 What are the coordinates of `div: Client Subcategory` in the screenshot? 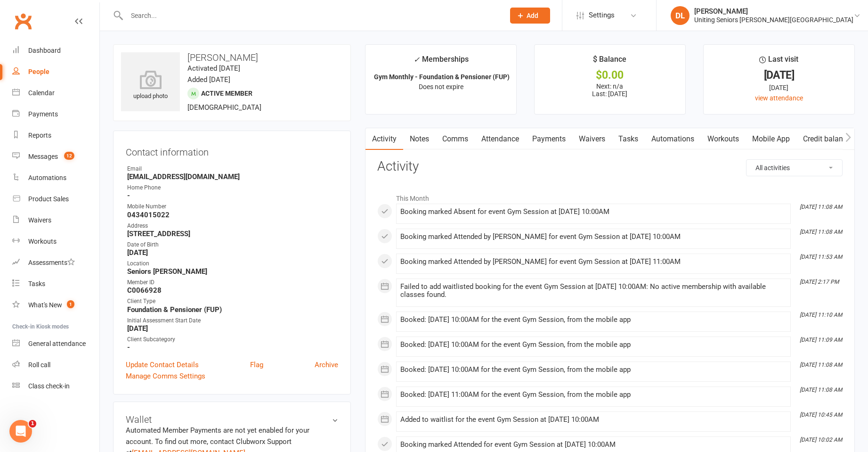 It's located at (233, 339).